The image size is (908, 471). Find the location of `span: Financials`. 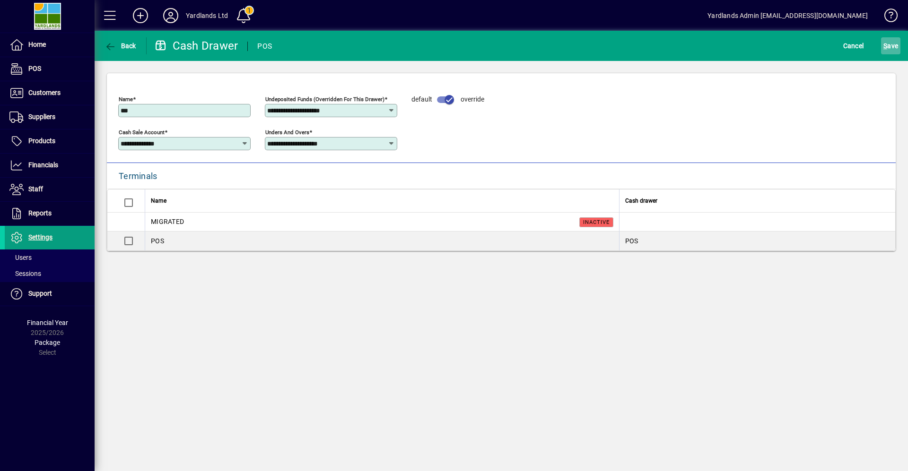

span: Financials is located at coordinates (43, 165).